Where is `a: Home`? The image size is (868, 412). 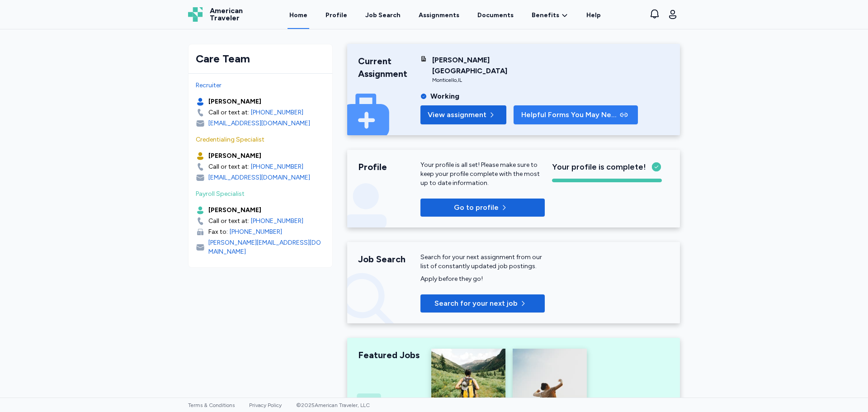 a: Home is located at coordinates (298, 15).